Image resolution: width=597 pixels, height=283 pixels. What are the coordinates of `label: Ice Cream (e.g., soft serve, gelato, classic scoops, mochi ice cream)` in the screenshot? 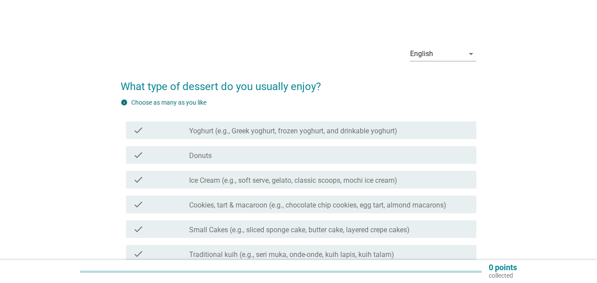 It's located at (293, 181).